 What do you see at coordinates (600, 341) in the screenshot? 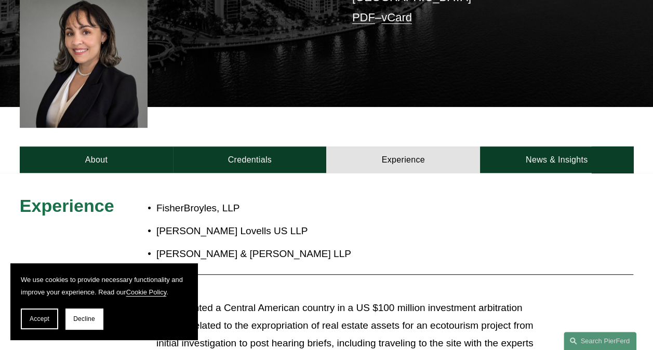
I see `a: Search this site` at bounding box center [600, 341].